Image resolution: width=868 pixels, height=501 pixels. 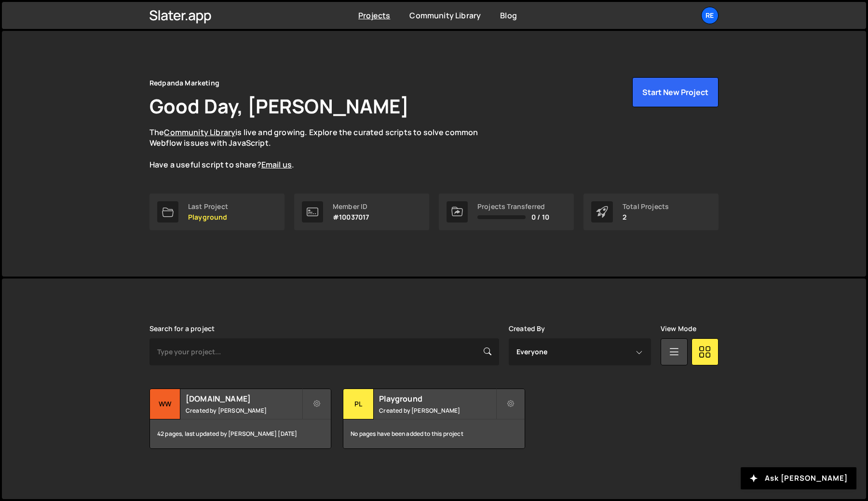 What do you see at coordinates (276, 164) in the screenshot?
I see `a: Email us` at bounding box center [276, 164].